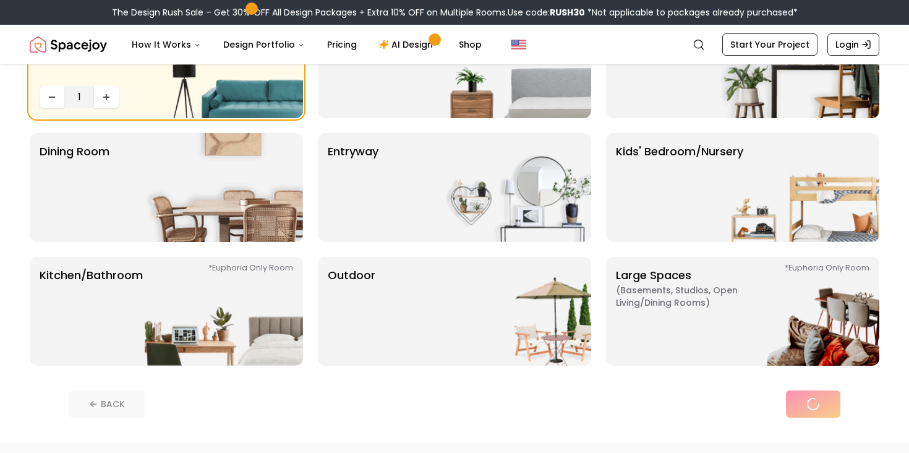 This screenshot has width=909, height=453. Describe the element at coordinates (74, 187) in the screenshot. I see `p: Dining Room` at that location.